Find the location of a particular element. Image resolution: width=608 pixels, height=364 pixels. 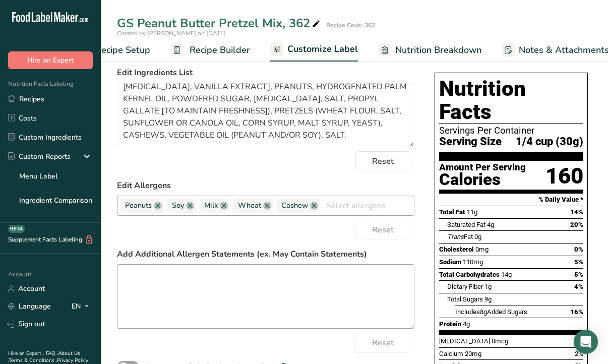

span: Calcium is located at coordinates (451, 353).